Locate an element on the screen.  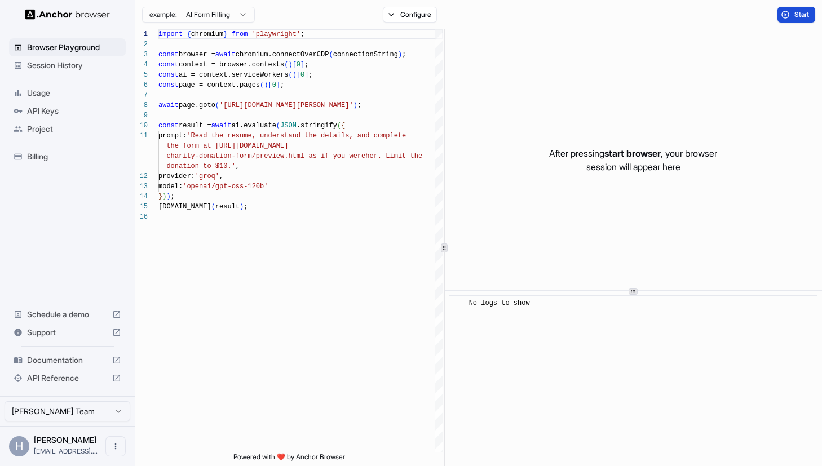
span: 'Read the resume, understand the details, and comp is located at coordinates (288, 136).